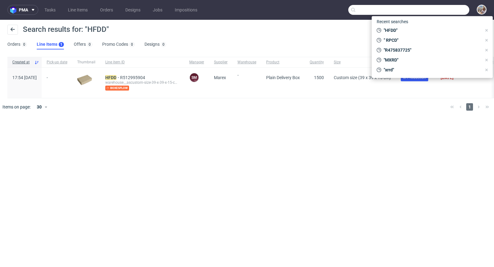 This screenshot has width=494, height=267. What do you see at coordinates (392, 22) in the screenshot?
I see `span: Recent searches` at bounding box center [392, 22].